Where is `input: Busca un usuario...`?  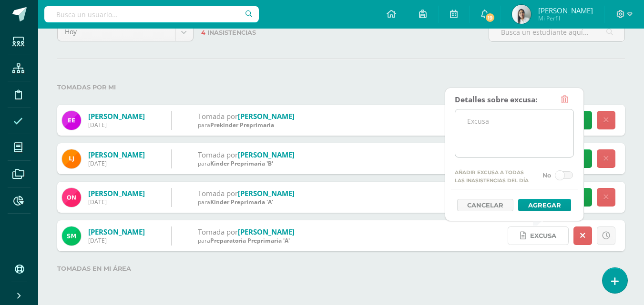
input: Busca un usuario... is located at coordinates (152, 14).